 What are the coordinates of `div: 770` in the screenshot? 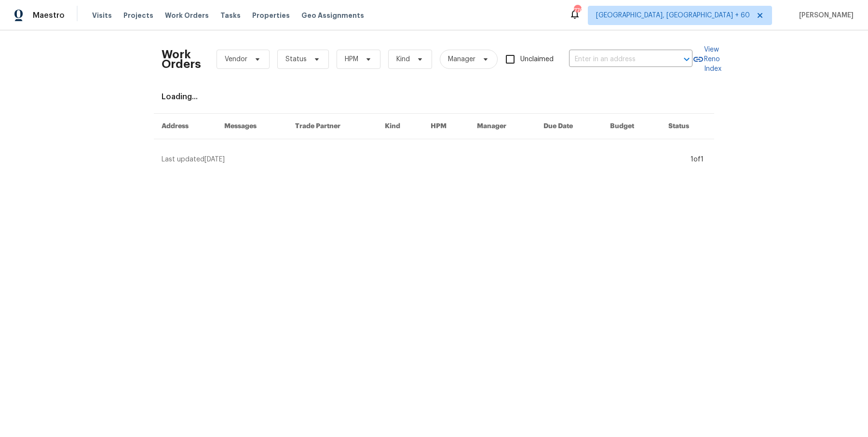 It's located at (578, 10).